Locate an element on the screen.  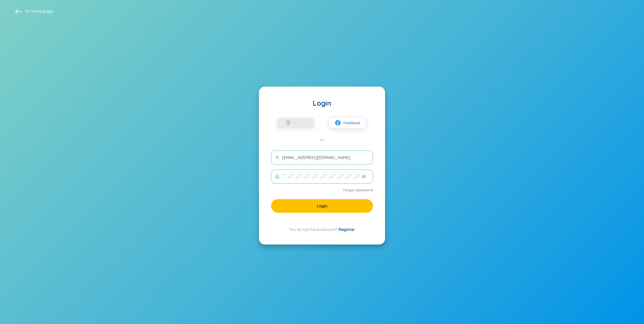
a: Forgot password is located at coordinates (358, 190).